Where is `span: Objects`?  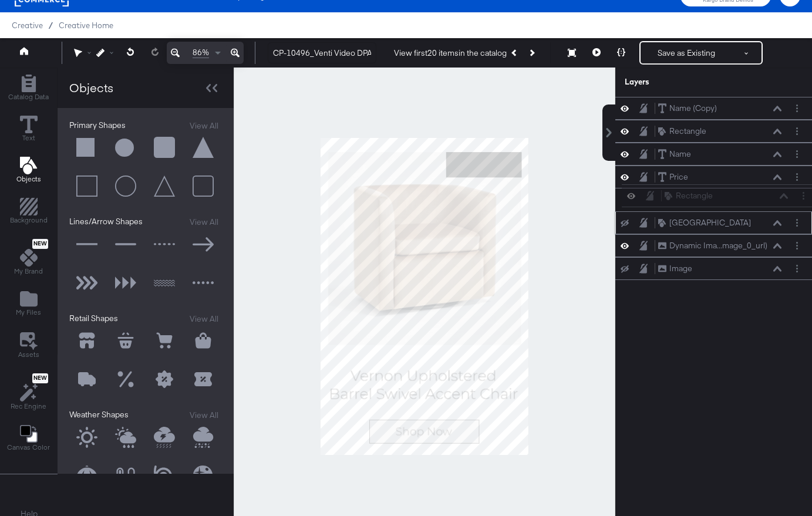
span: Objects is located at coordinates (28, 179).